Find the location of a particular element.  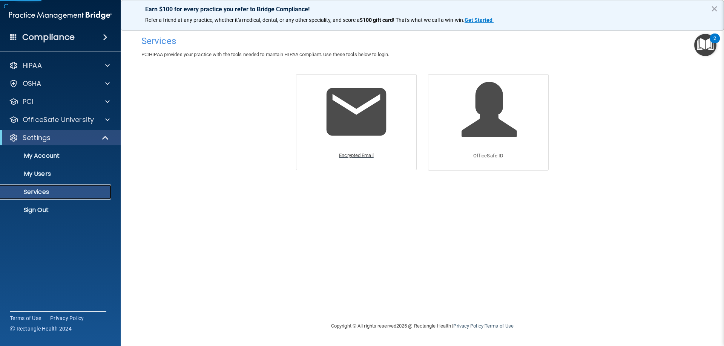

p: Settings is located at coordinates (37, 138).